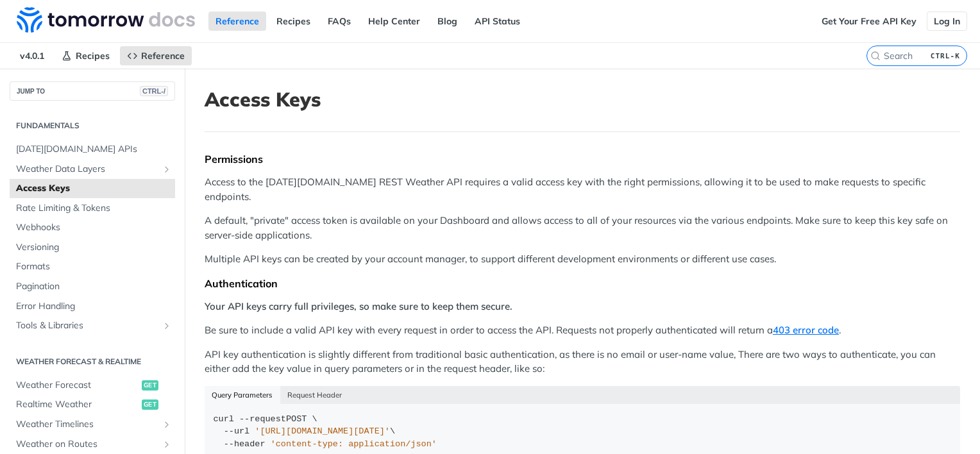 The width and height of the screenshot is (980, 454). What do you see at coordinates (87, 424) in the screenshot?
I see `span: Weather Timelines` at bounding box center [87, 424].